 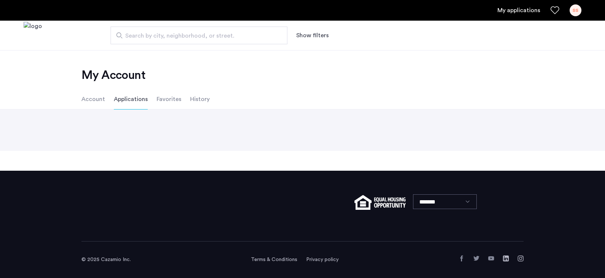 What do you see at coordinates (131, 99) in the screenshot?
I see `li: Applications` at bounding box center [131, 99].